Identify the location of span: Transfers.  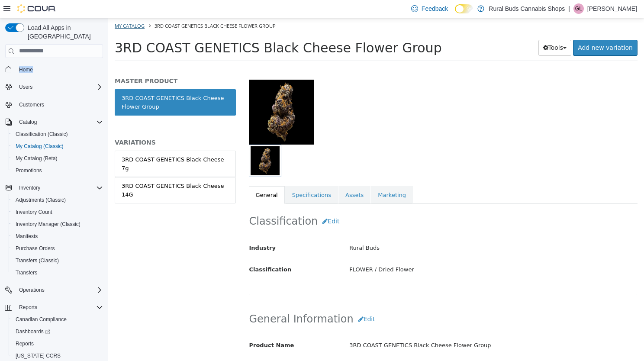
(57, 273).